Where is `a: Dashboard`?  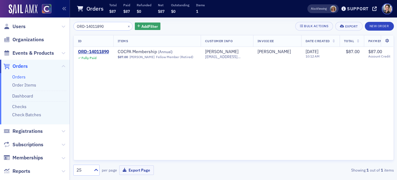 a: Dashboard is located at coordinates (22, 96).